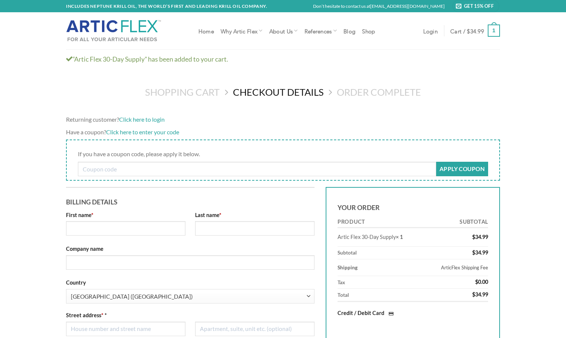  Describe the element at coordinates (241, 30) in the screenshot. I see `a: Why Artic Flex` at that location.